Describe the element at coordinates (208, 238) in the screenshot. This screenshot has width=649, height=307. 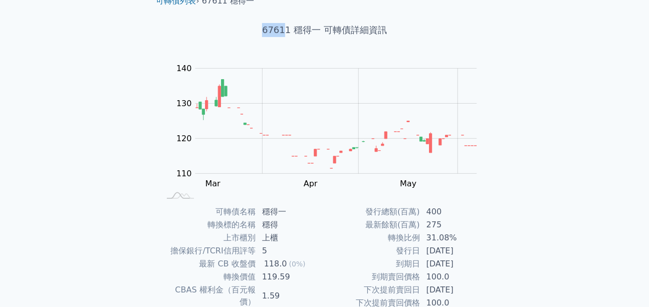
I see `td: 上市櫃別` at that location.